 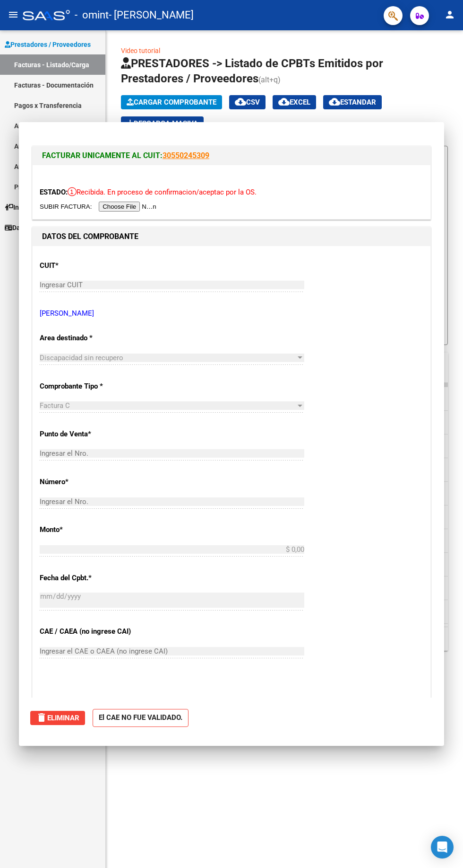 I want to click on mat-icon: menu, so click(x=13, y=14).